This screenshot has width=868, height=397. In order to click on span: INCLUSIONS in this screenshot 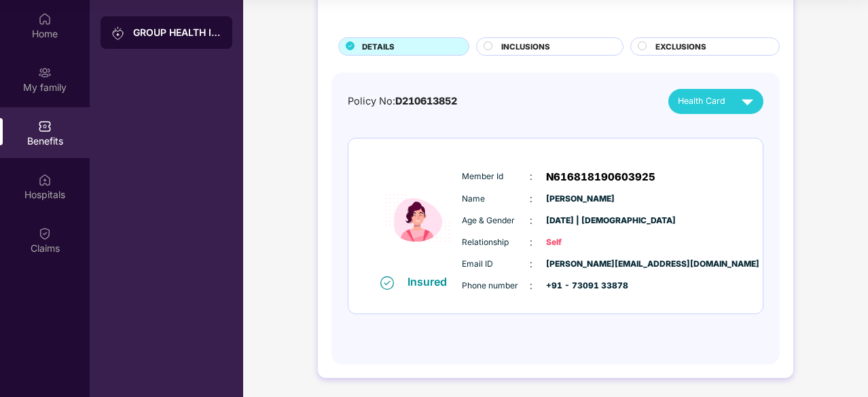, I will do `click(526, 47)`.